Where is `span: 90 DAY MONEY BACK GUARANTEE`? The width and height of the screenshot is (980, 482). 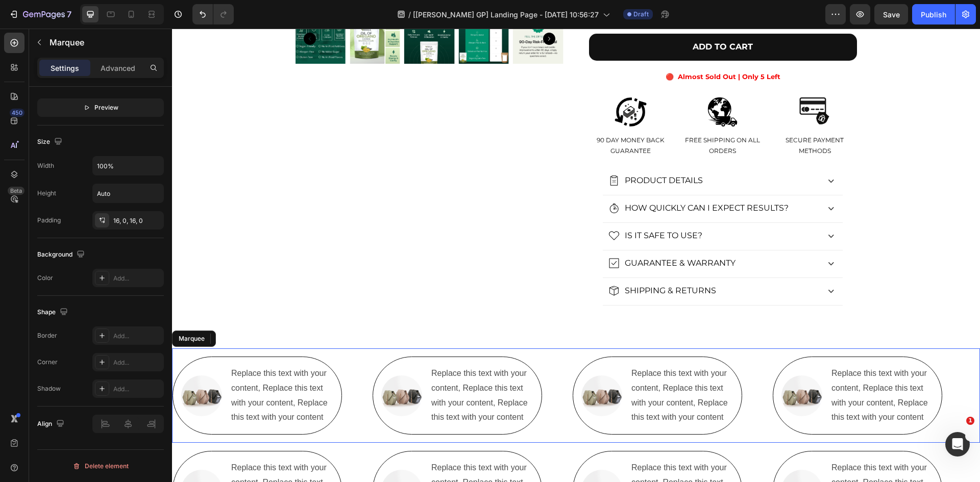 span: 90 DAY MONEY BACK GUARANTEE is located at coordinates (459, 117).